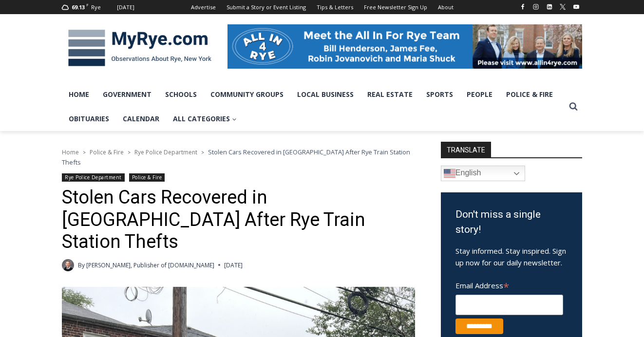  What do you see at coordinates (573, 107) in the screenshot?
I see `button: View Search Form` at bounding box center [573, 107].